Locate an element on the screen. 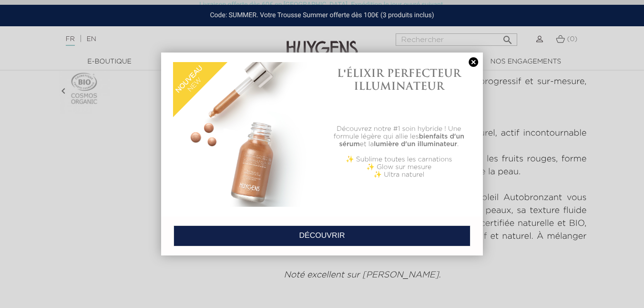  p: ✨ Ultra naturel is located at coordinates (399, 175).